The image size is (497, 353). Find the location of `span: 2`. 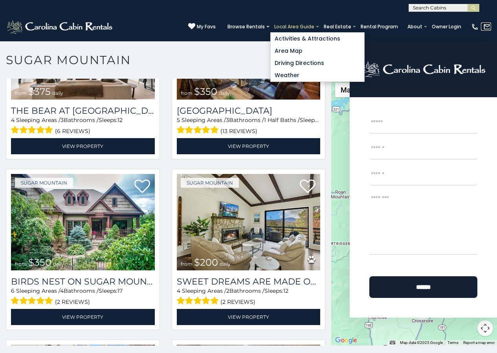

span: 2 is located at coordinates (228, 290).